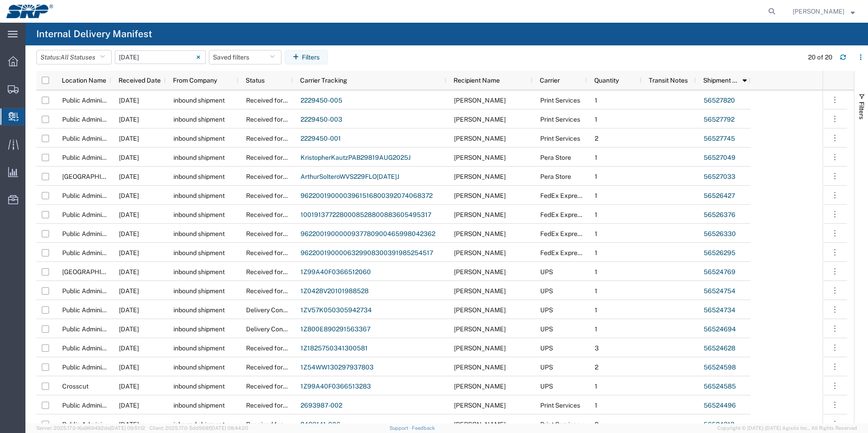 The image size is (868, 433). Describe the element at coordinates (321, 138) in the screenshot. I see `a: 2229450-001` at that location.